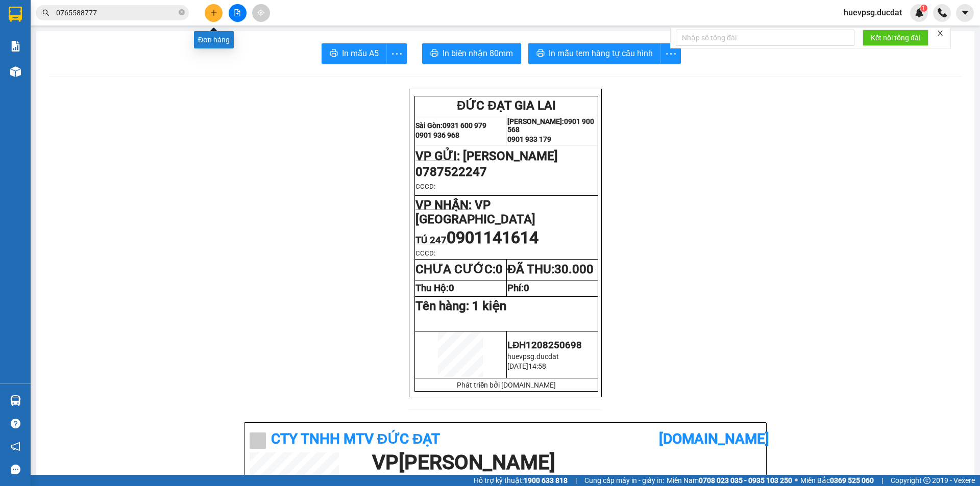 This screenshot has height=486, width=980. What do you see at coordinates (116, 13) in the screenshot?
I see `input: Tìm tên, số ĐT hoặc mã đơn` at bounding box center [116, 13].